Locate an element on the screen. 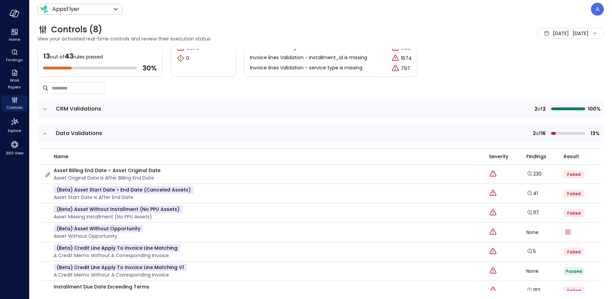 This screenshot has width=612, height=299. a: 230 is located at coordinates (534, 174).